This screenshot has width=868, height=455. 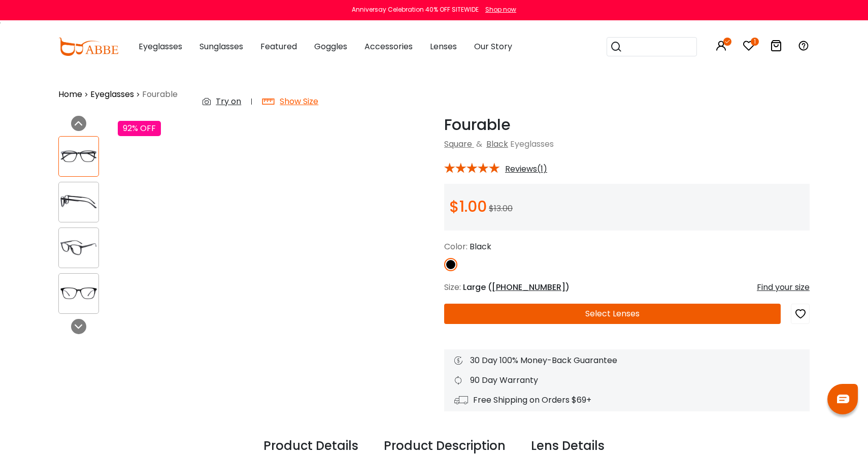 I want to click on a: Square, so click(x=458, y=143).